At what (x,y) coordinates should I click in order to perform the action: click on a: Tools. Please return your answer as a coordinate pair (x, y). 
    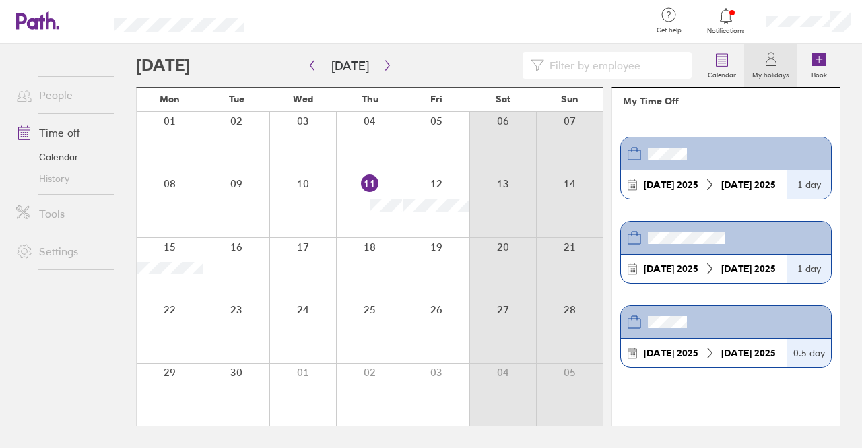
    Looking at the image, I should click on (59, 214).